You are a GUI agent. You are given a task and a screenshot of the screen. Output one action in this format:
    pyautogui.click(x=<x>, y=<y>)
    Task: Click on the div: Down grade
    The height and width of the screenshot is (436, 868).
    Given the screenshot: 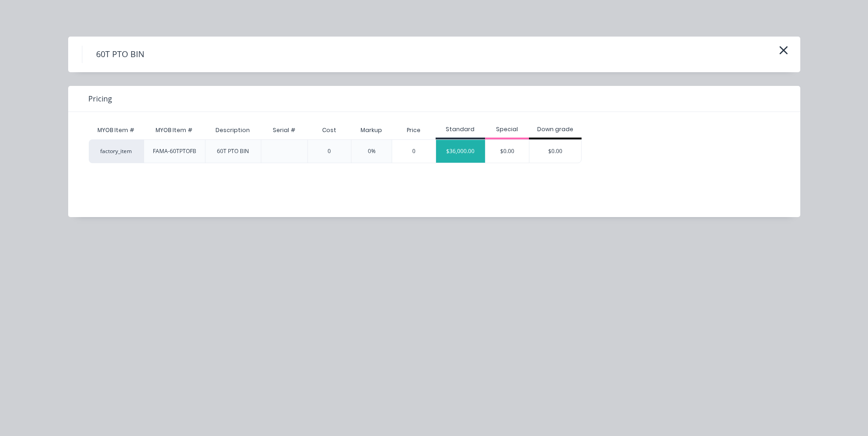 What is the action you would take?
    pyautogui.click(x=555, y=129)
    